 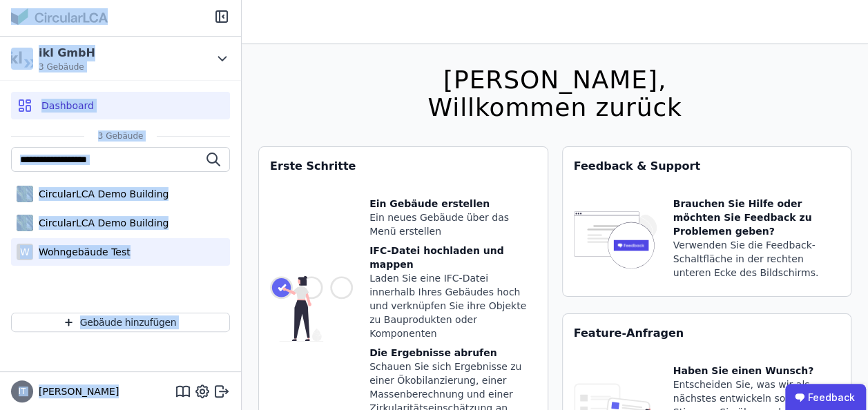 I want to click on div: IFC-Datei hochladen und mappen, so click(x=453, y=258).